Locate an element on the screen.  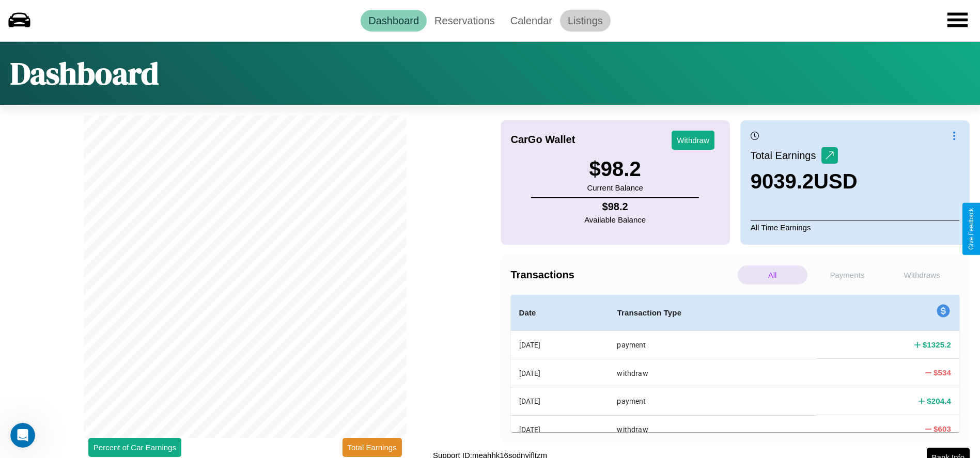
p: Withdraws is located at coordinates (921, 274).